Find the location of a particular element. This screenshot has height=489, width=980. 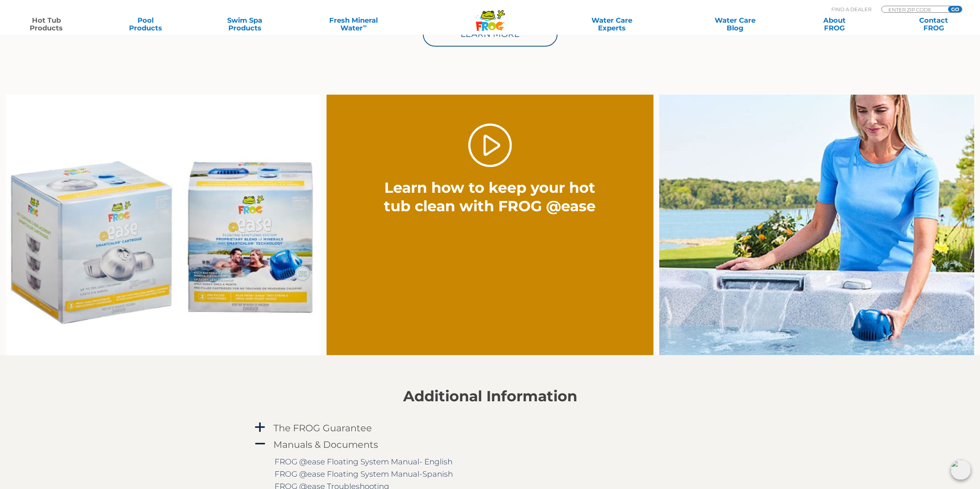

a: ContactFROG is located at coordinates (934, 24).